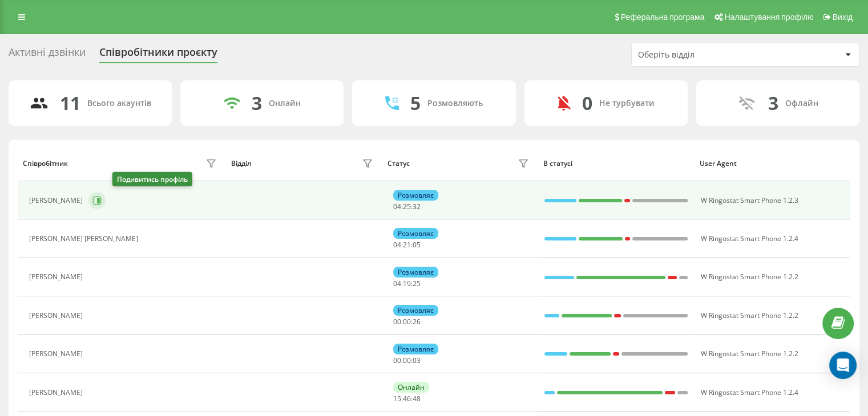 The width and height of the screenshot is (868, 416). I want to click on div: User Agent, so click(771, 164).